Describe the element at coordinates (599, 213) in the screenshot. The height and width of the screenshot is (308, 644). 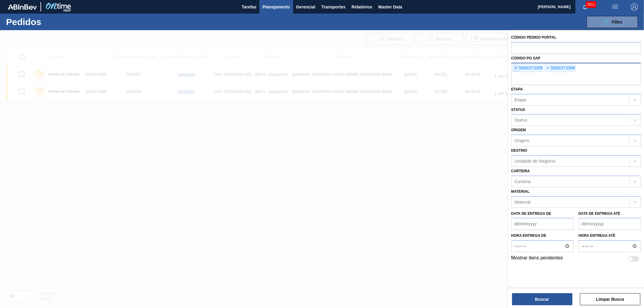
I see `label: Data de Entrega até` at that location.